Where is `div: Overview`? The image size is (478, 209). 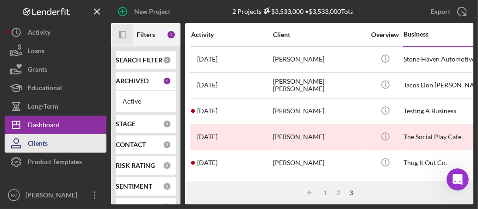
div: Overview is located at coordinates (385, 35).